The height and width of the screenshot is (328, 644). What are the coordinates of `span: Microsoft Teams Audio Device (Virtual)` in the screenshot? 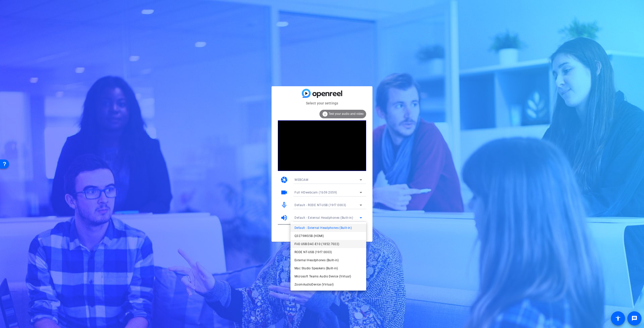 It's located at (323, 276).